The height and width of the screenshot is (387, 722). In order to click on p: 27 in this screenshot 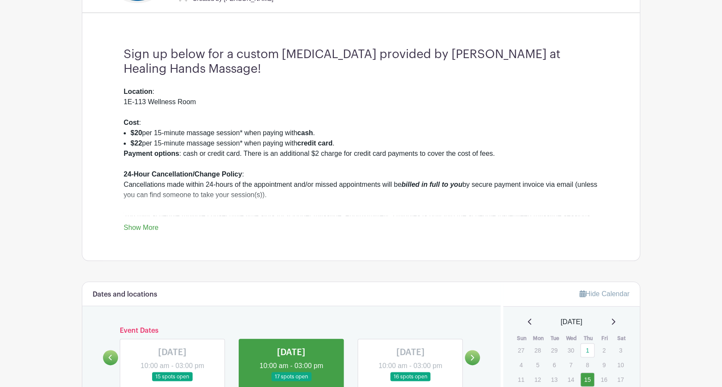, I will do `click(521, 350)`.